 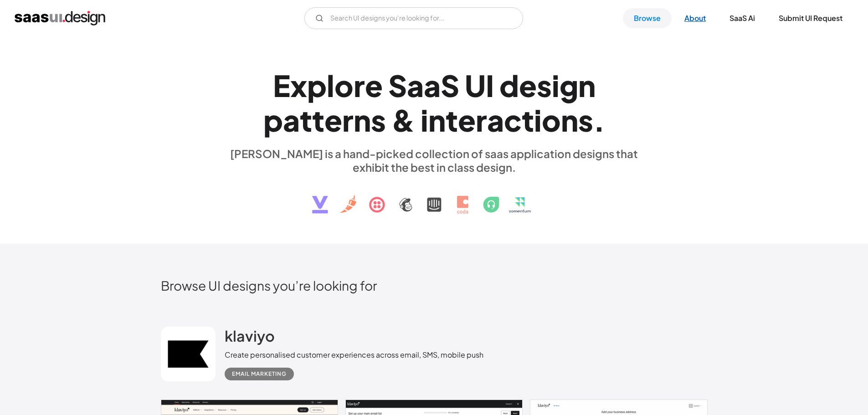 I want to click on div: l, so click(x=330, y=85).